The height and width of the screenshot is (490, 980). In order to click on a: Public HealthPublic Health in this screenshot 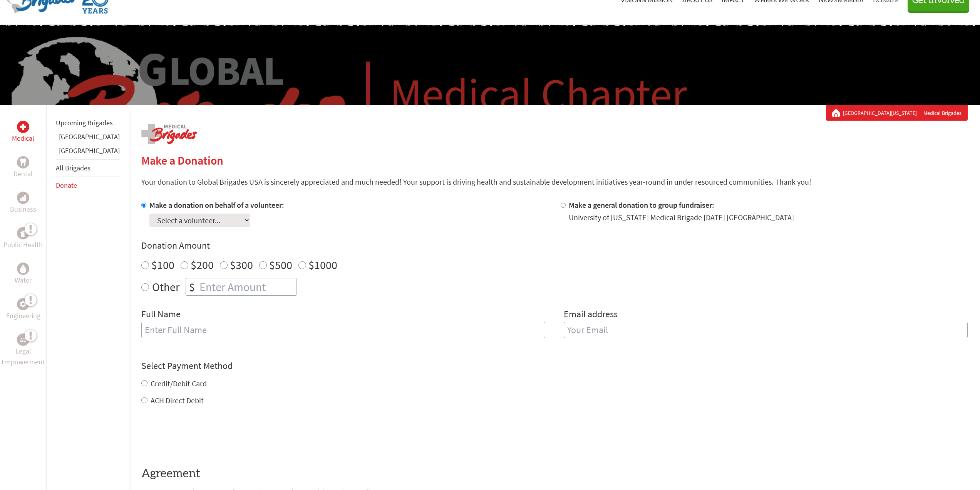, I will do `click(23, 239)`.